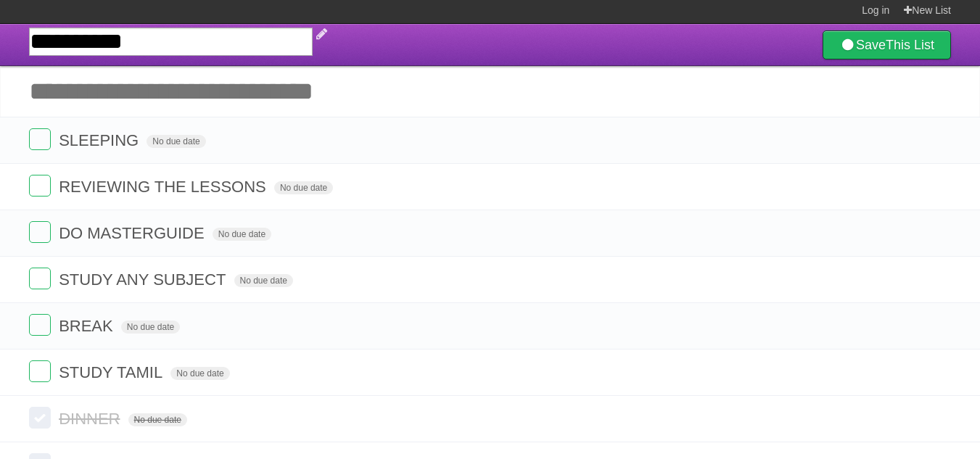  Describe the element at coordinates (133, 233) in the screenshot. I see `span: DO MASTERGUIDE` at that location.